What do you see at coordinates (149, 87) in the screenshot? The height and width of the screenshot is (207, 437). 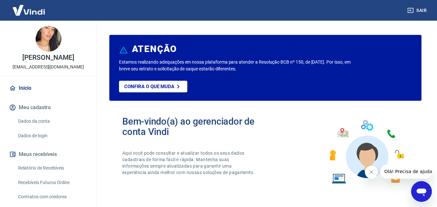 I see `p: Confira o que muda` at bounding box center [149, 87].